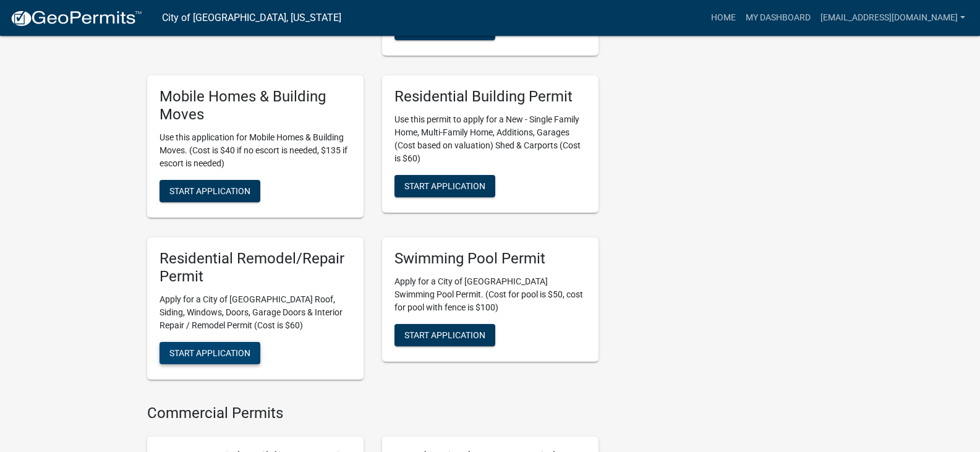  What do you see at coordinates (256, 106) in the screenshot?
I see `h5: Mobile Homes & Building Moves` at bounding box center [256, 106].